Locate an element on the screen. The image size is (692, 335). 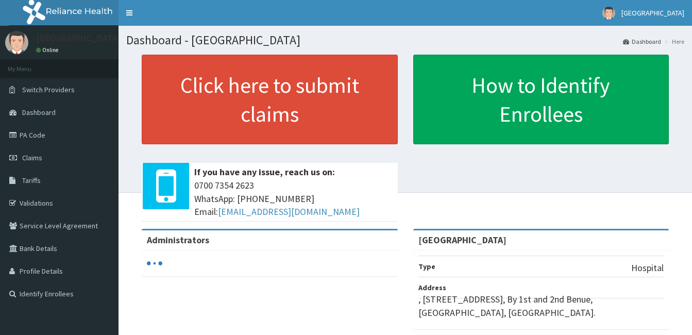
li: Here is located at coordinates (673, 41).